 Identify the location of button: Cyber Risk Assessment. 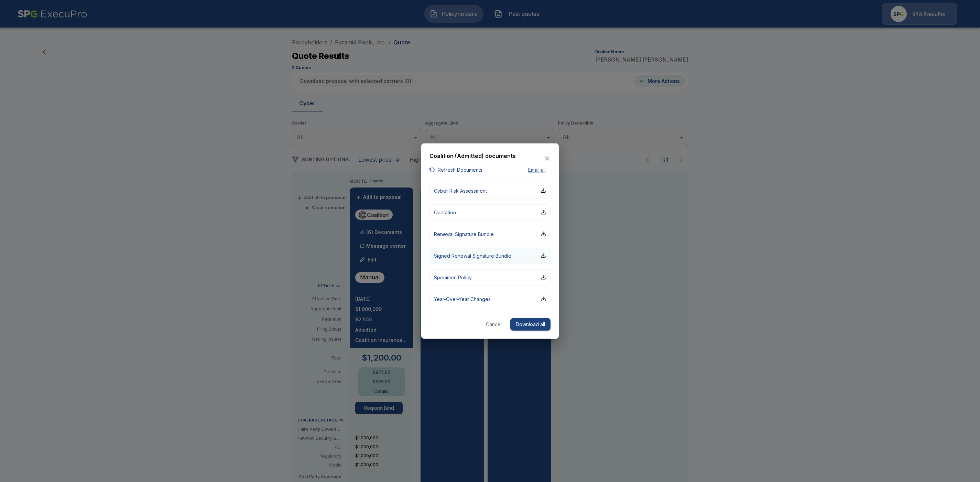
(490, 190).